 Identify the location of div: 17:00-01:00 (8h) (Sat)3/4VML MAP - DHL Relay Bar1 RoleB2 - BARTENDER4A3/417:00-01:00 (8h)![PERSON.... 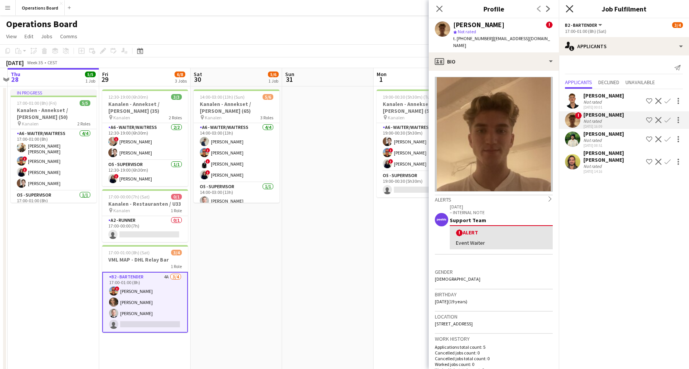
(145, 289).